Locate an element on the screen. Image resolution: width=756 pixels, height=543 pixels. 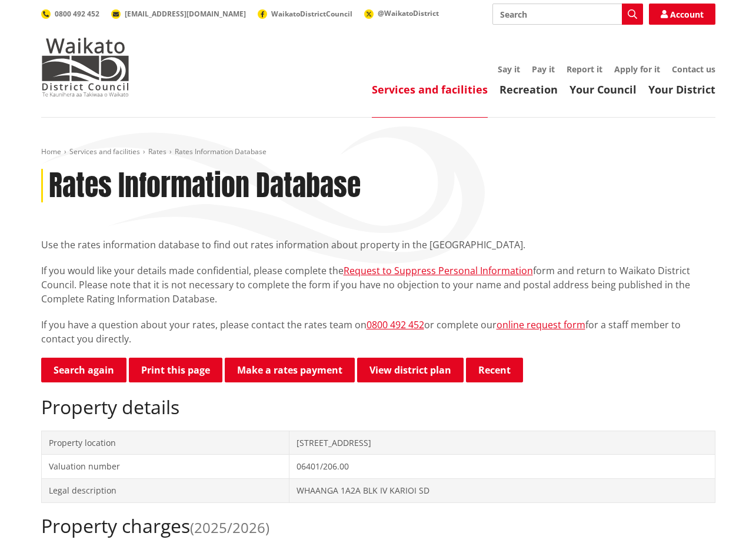
a: Recreation is located at coordinates (528, 89).